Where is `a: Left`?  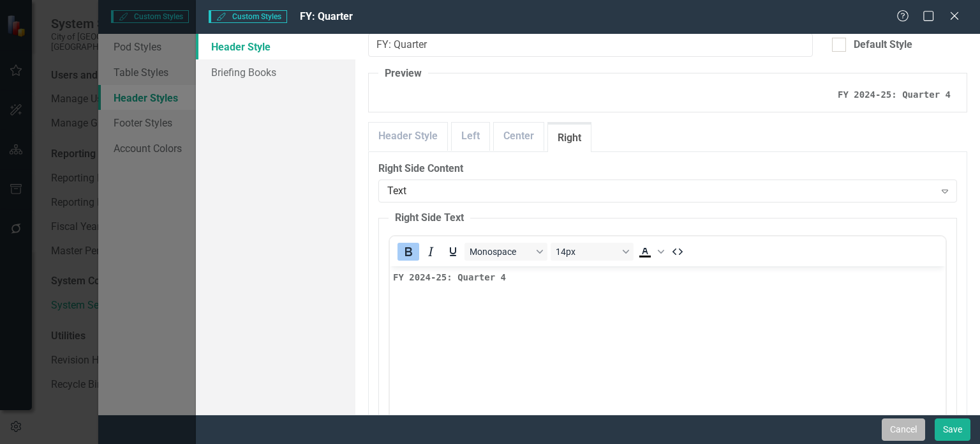
a: Left is located at coordinates (470, 136).